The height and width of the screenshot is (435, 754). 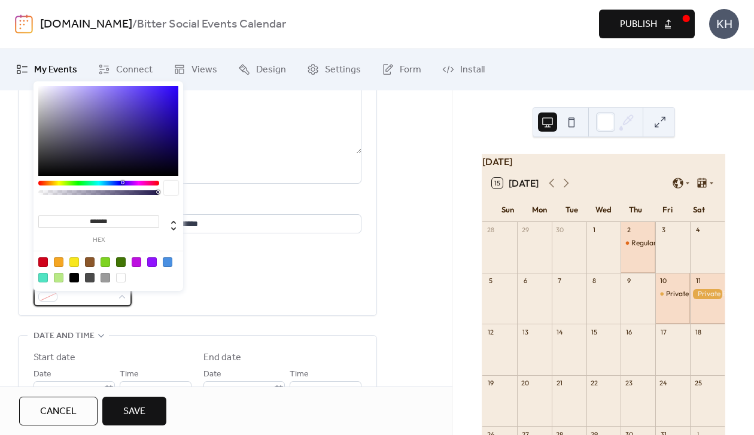 What do you see at coordinates (343, 70) in the screenshot?
I see `span: Settings` at bounding box center [343, 70].